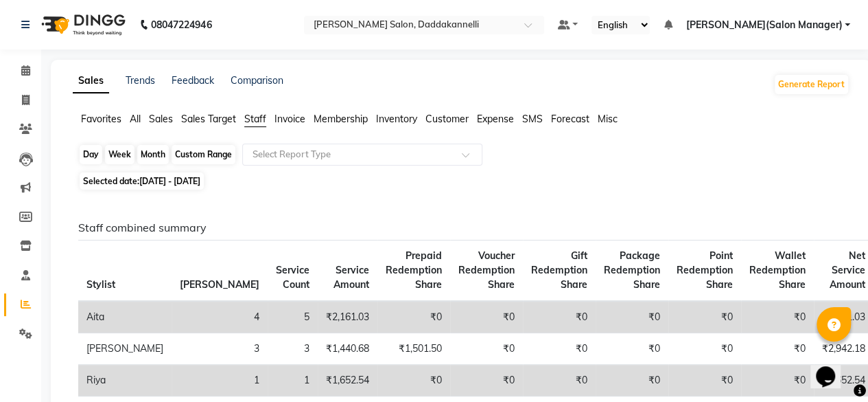  I want to click on a: Trends, so click(140, 81).